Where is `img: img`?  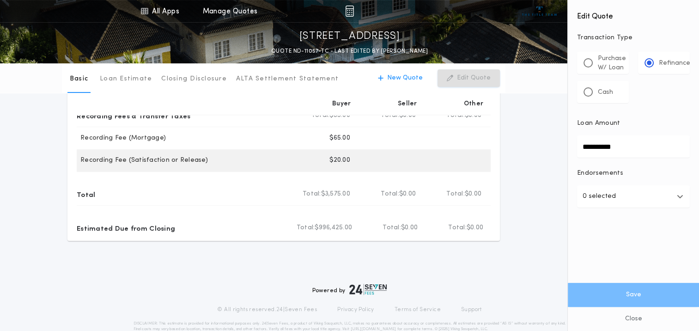 img: img is located at coordinates (349, 11).